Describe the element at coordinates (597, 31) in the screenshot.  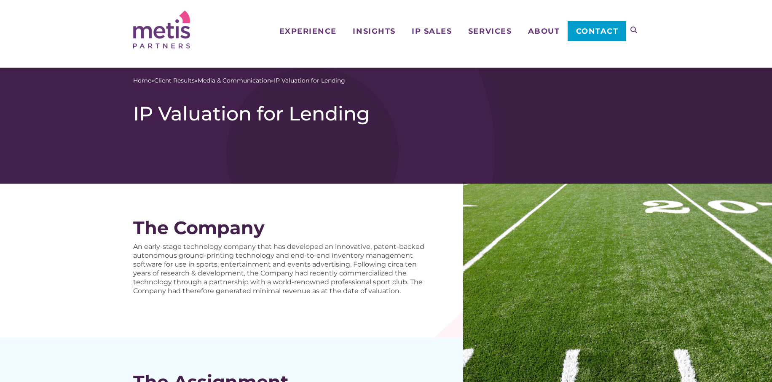
I see `a: Contact` at that location.